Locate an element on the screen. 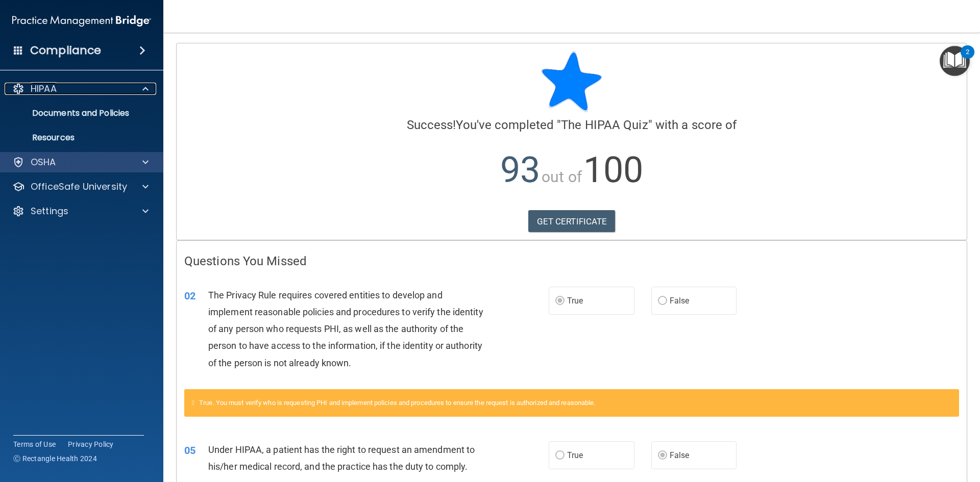  span: Ⓒ Rectangle Health 2024 is located at coordinates (55, 458).